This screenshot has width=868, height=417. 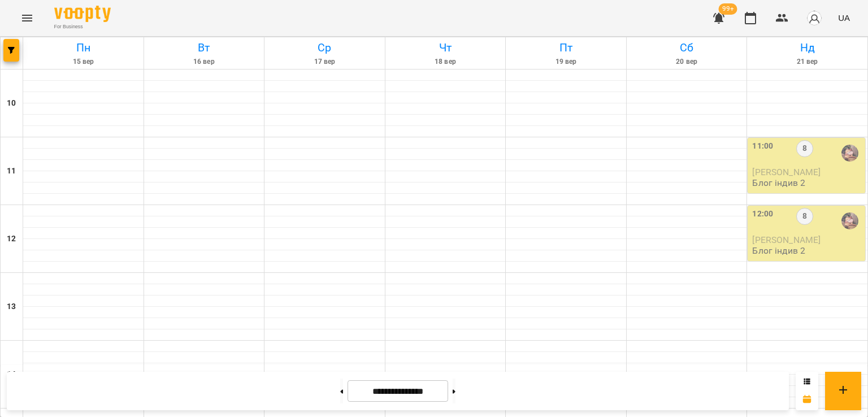 What do you see at coordinates (11, 239) in the screenshot?
I see `h6: 12` at bounding box center [11, 239].